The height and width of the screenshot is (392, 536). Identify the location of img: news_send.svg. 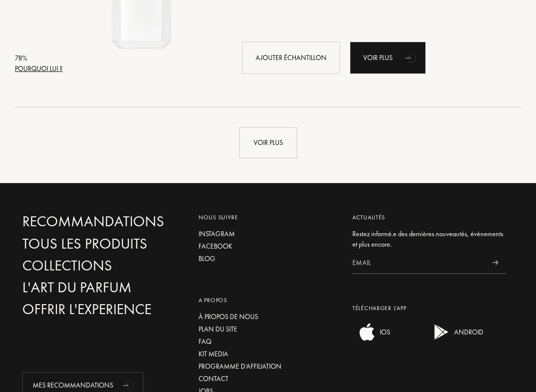
(495, 262).